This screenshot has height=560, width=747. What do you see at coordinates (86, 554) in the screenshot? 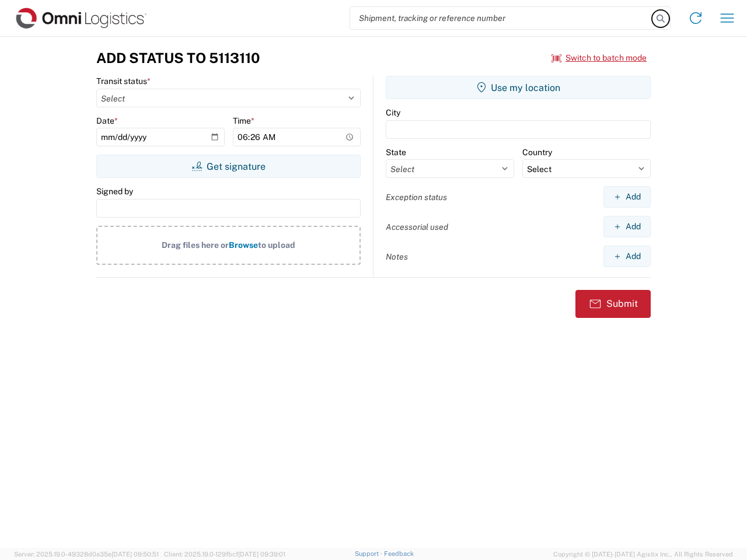
I see `span: Server: 2025.19.0-49328d0a35e` at bounding box center [86, 554].